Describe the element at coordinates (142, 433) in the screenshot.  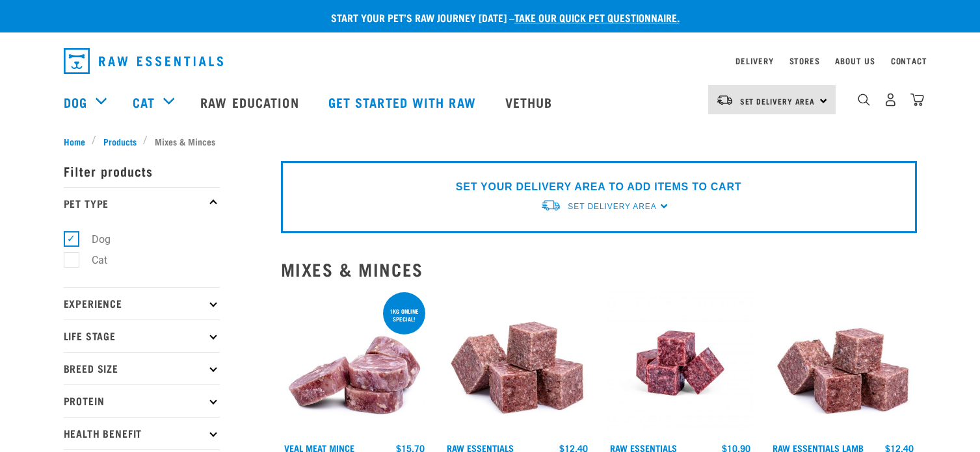
I see `p: Health Benefit` at that location.